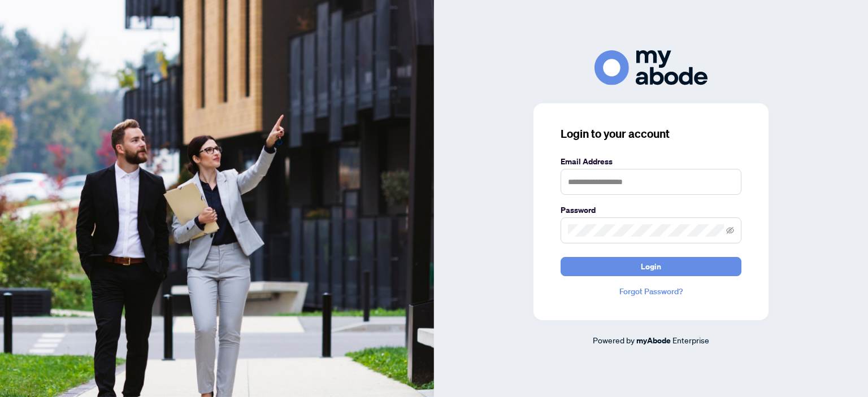 The width and height of the screenshot is (868, 397). What do you see at coordinates (651, 267) in the screenshot?
I see `button: Login` at bounding box center [651, 267].